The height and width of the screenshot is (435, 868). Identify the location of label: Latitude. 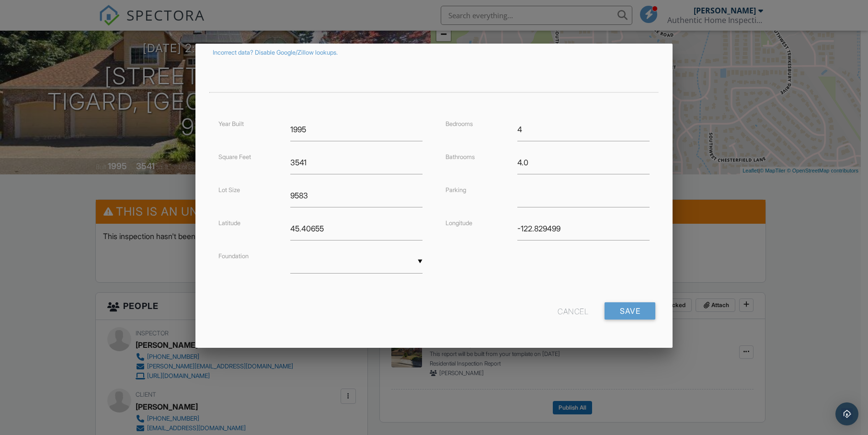
(230, 223).